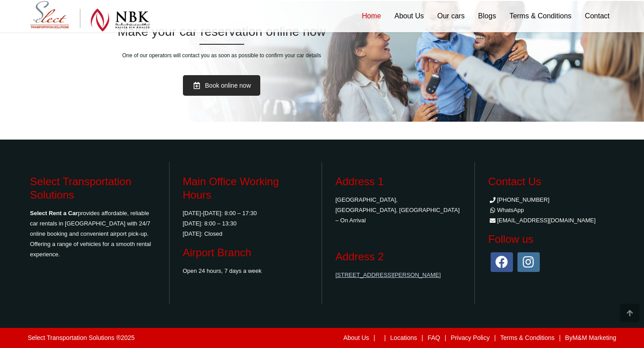 The height and width of the screenshot is (348, 644). I want to click on a: FAQ, so click(434, 338).